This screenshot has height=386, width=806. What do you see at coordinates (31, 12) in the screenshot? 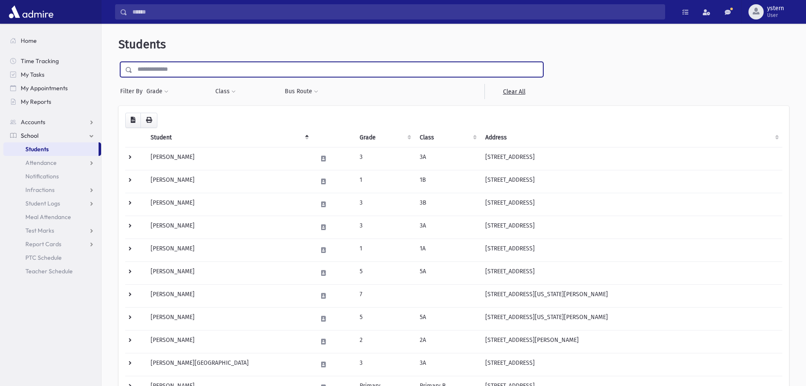
I see `img: AdmirePro` at bounding box center [31, 12].